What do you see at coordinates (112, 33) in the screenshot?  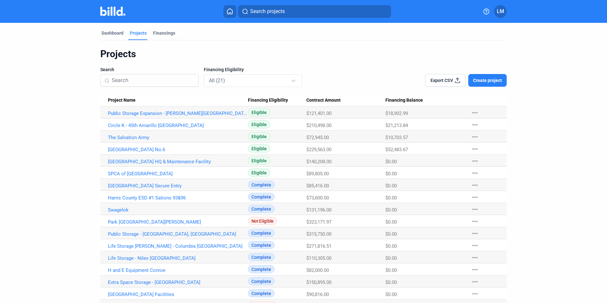 I see `div: Dashboard` at bounding box center [112, 33].